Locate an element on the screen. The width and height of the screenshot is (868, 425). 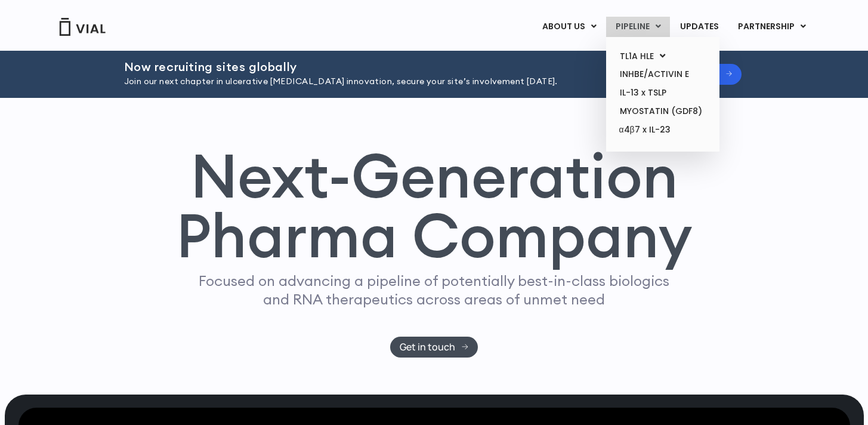
a: PIPELINEMenu Toggle is located at coordinates (637, 27).